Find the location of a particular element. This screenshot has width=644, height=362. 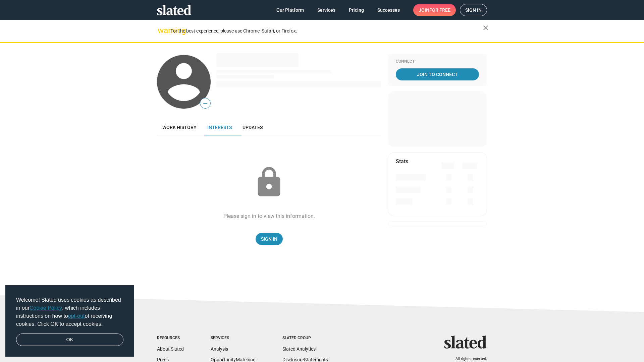

a: Work history is located at coordinates (180, 127).